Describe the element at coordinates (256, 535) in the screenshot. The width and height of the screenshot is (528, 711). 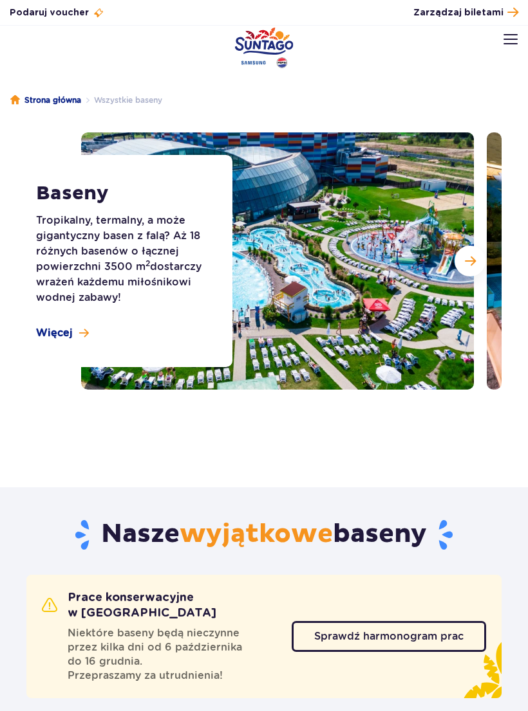
I see `span: wyjątkowe` at that location.